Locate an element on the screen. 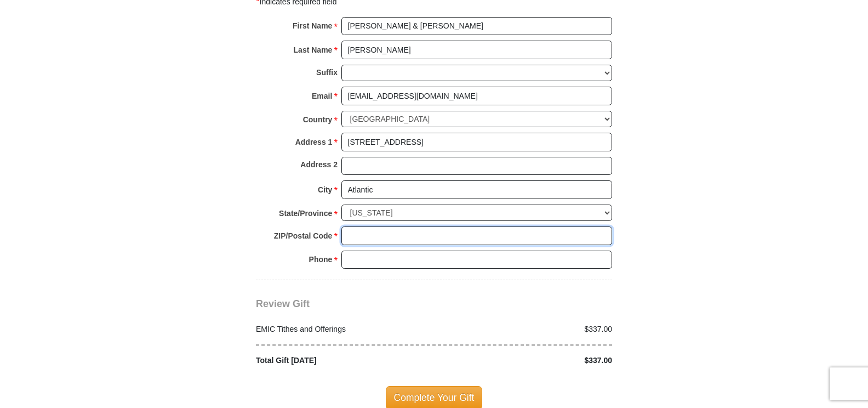  span: Review Gift is located at coordinates (282, 304).